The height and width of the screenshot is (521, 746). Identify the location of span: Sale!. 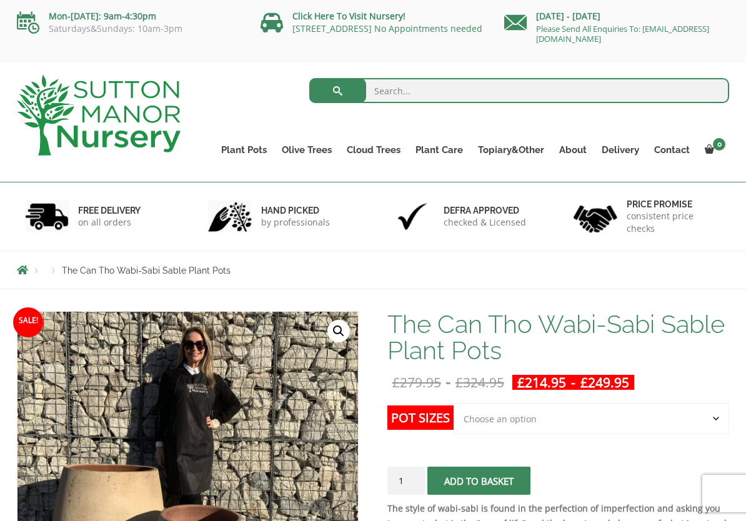
(28, 322).